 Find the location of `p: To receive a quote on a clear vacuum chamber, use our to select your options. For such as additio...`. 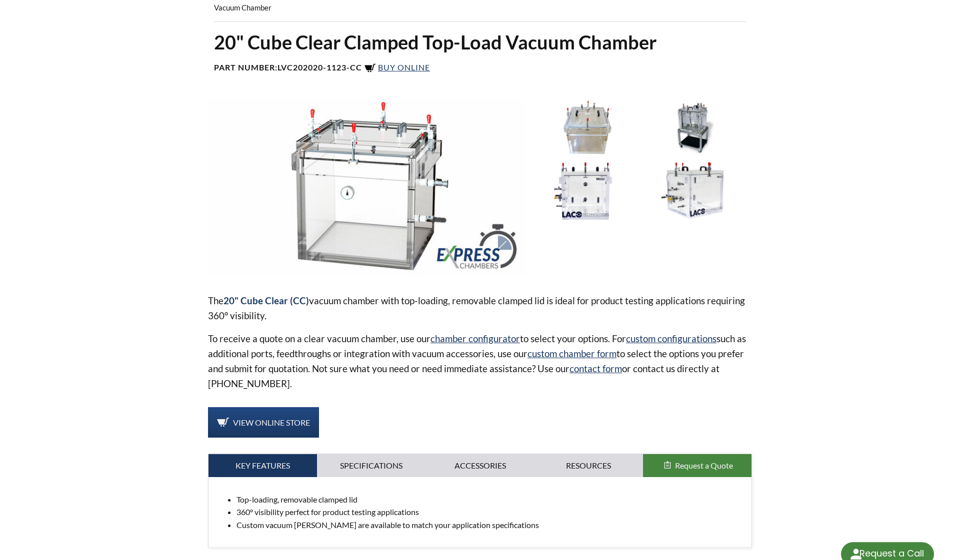

p: To receive a quote on a clear vacuum chamber, use our to select your options. For such as additio... is located at coordinates (480, 362).